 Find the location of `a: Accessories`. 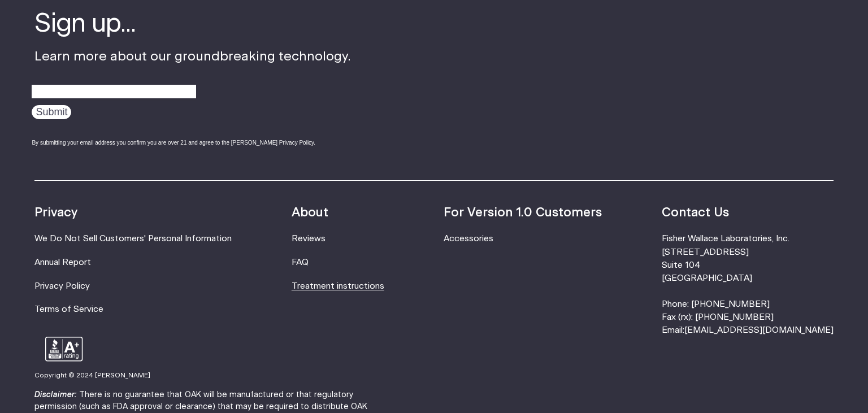

a: Accessories is located at coordinates (468, 238).